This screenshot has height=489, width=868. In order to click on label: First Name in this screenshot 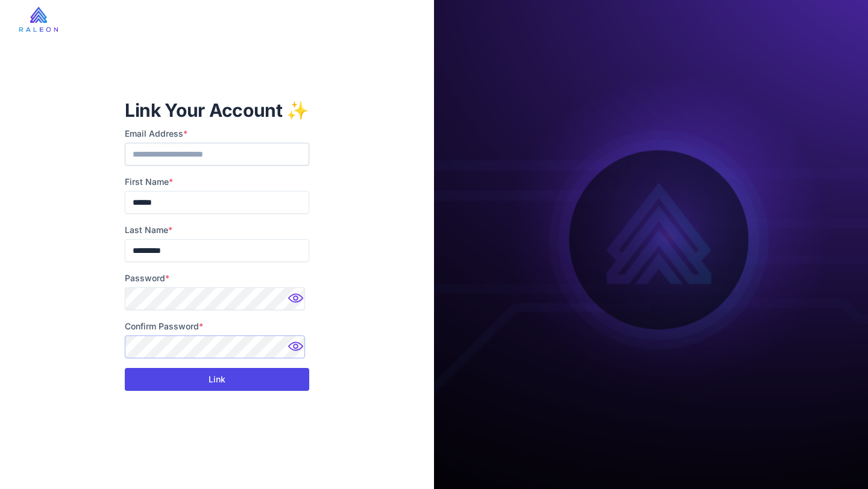, I will do `click(217, 182)`.